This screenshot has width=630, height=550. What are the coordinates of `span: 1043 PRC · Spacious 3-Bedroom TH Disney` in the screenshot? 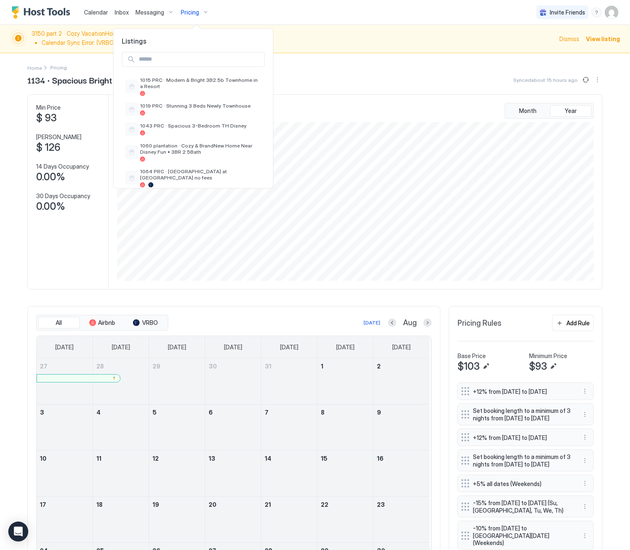 It's located at (201, 126).